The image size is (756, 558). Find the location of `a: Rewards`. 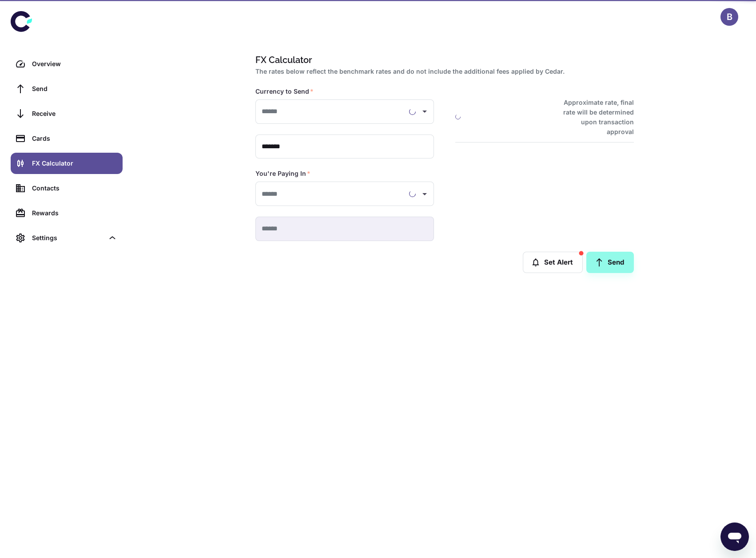

a: Rewards is located at coordinates (67, 213).